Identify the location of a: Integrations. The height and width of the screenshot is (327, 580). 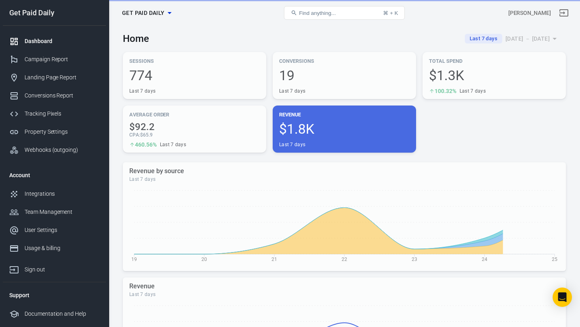
(54, 194).